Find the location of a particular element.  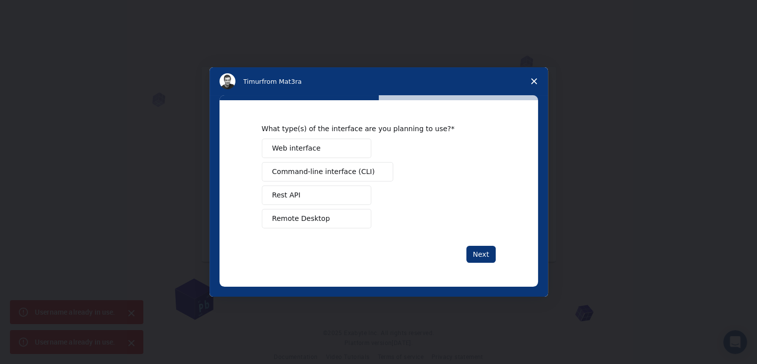

span: from Mat3ra is located at coordinates (282, 81).